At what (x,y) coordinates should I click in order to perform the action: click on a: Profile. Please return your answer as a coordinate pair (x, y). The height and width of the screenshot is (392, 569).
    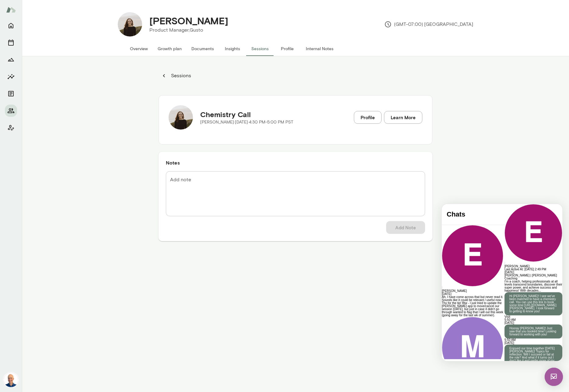
    Looking at the image, I should click on (368, 118).